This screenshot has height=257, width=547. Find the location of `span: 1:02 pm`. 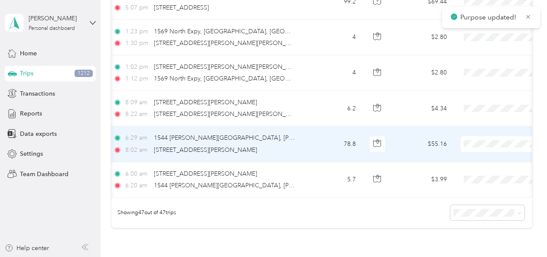

span: 1:02 pm is located at coordinates (137, 67).